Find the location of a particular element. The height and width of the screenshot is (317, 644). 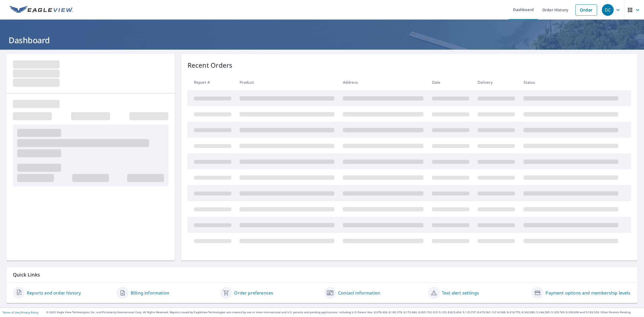

th: Date is located at coordinates (451, 82).